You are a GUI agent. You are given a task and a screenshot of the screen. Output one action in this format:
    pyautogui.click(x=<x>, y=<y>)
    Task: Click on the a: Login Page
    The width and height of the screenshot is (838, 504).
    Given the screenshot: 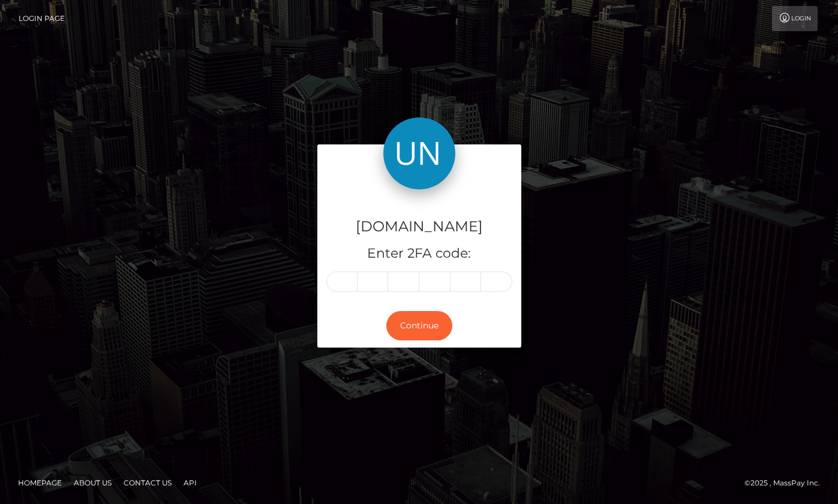 What is the action you would take?
    pyautogui.click(x=41, y=19)
    